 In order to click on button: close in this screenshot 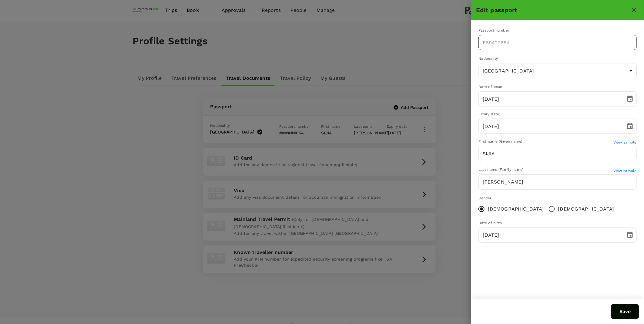, I will do `click(635, 10)`.